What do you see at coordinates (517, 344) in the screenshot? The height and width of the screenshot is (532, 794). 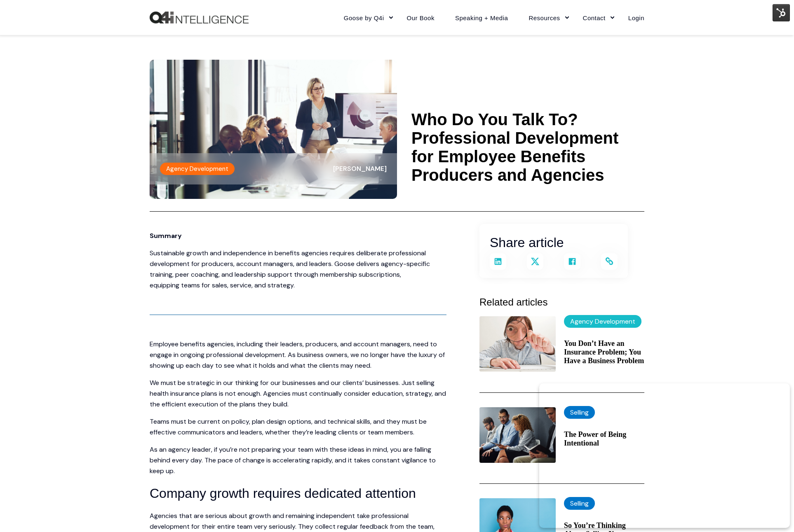 I see `img: A man looking through a magnifying glass` at bounding box center [517, 344].